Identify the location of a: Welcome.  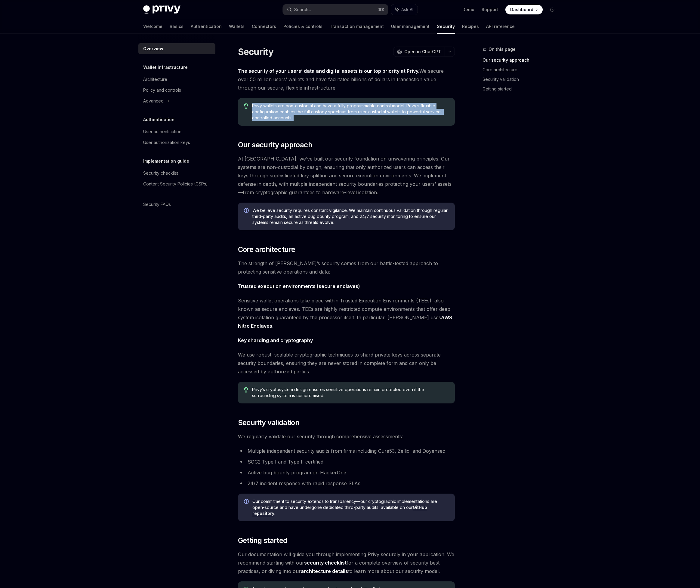
(153, 26).